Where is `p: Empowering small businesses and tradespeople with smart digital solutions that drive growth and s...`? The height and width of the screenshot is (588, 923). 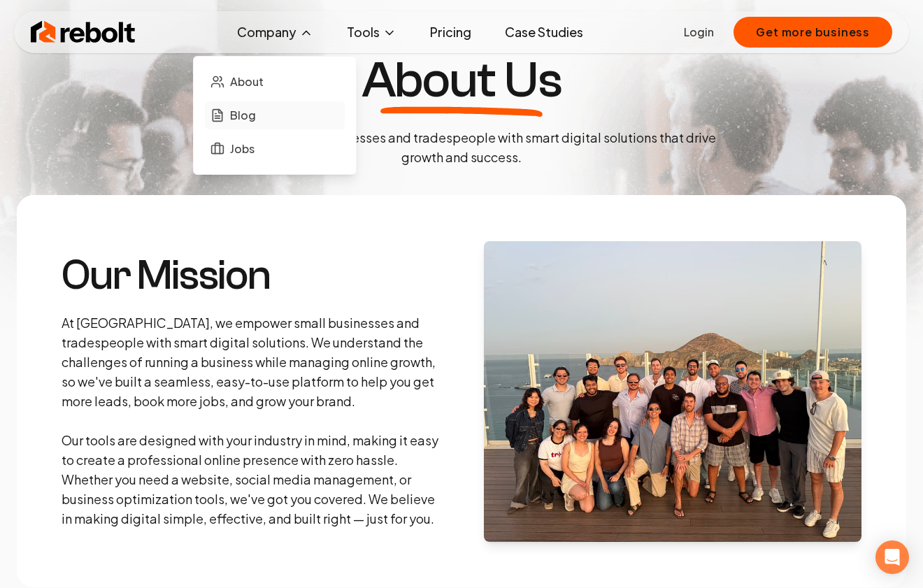
p: Empowering small businesses and tradespeople with smart digital solutions that drive growth and s... is located at coordinates (461, 147).